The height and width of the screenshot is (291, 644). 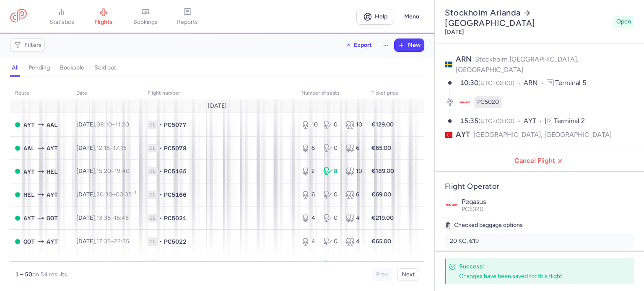 I want to click on strong: €65.00, so click(x=381, y=242).